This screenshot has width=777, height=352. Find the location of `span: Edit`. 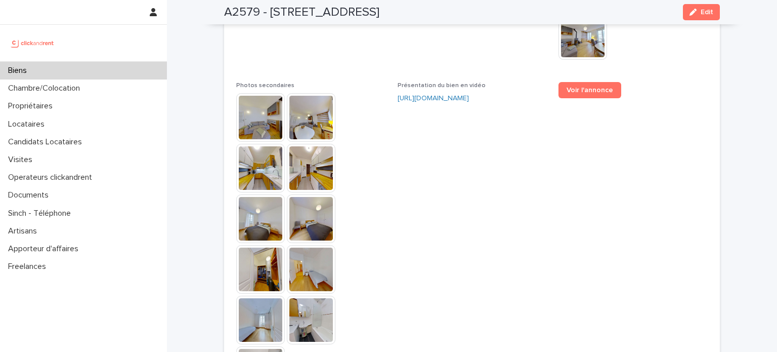

span: Edit is located at coordinates (707, 12).